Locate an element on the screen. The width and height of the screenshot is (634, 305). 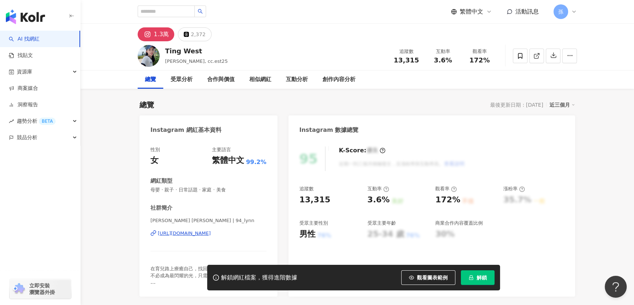
span: 競品分析 is located at coordinates (27, 138).